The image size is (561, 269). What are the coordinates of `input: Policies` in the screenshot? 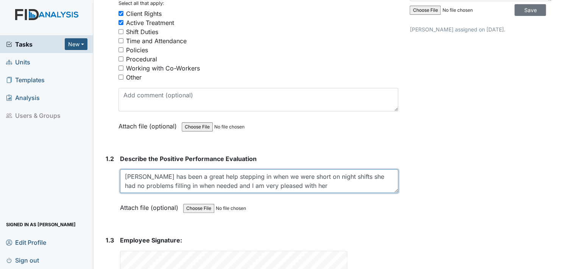 It's located at (121, 50).